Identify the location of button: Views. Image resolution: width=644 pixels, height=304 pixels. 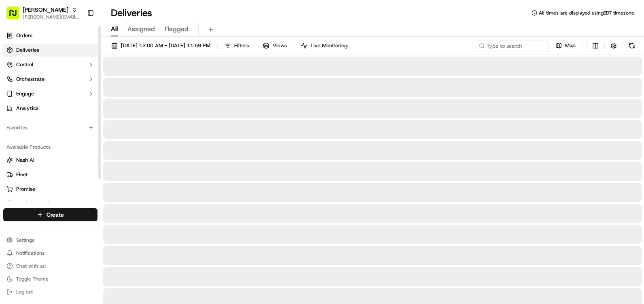
(274, 46).